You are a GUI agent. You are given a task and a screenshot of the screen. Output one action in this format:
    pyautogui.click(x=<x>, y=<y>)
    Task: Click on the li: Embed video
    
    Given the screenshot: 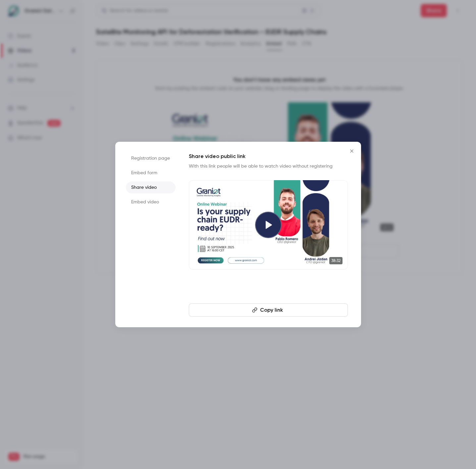 What is the action you would take?
    pyautogui.click(x=151, y=202)
    